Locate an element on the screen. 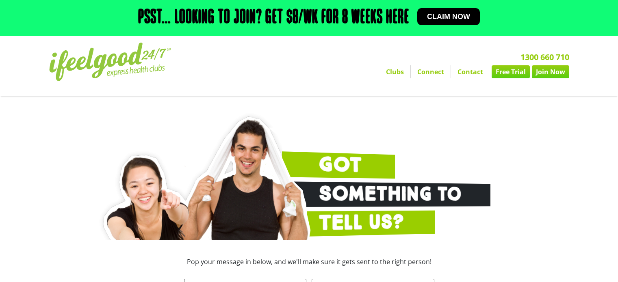  a: Contact is located at coordinates (470, 72).